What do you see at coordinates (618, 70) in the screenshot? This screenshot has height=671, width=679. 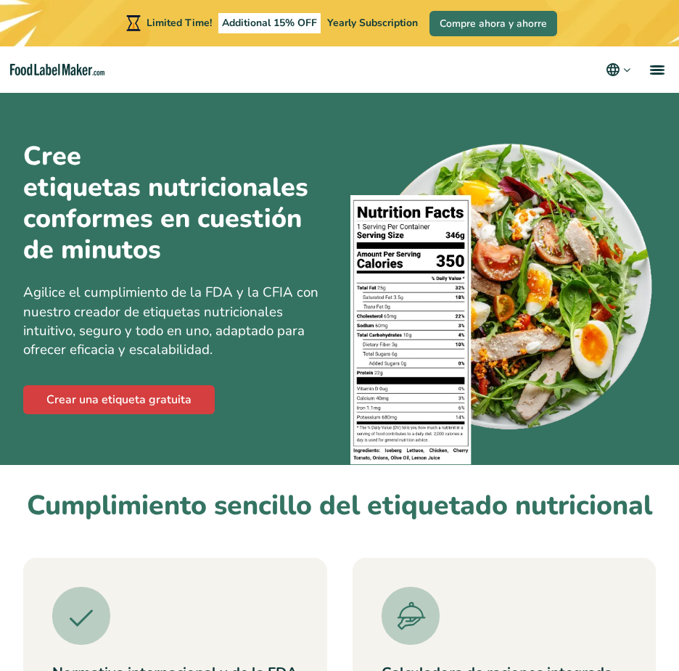 I see `button: Change language` at bounding box center [618, 70].